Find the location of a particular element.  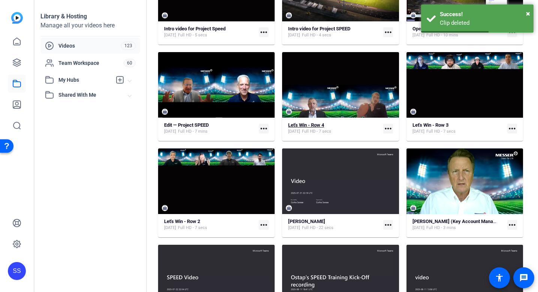

strong: Intro video for Project SPEED is located at coordinates (319, 28).